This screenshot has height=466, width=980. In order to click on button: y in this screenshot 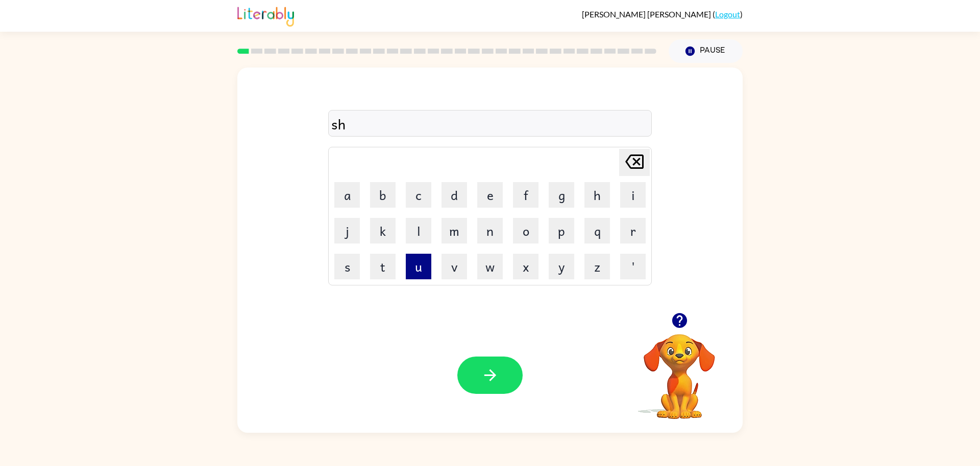, I will do `click(562, 266)`.